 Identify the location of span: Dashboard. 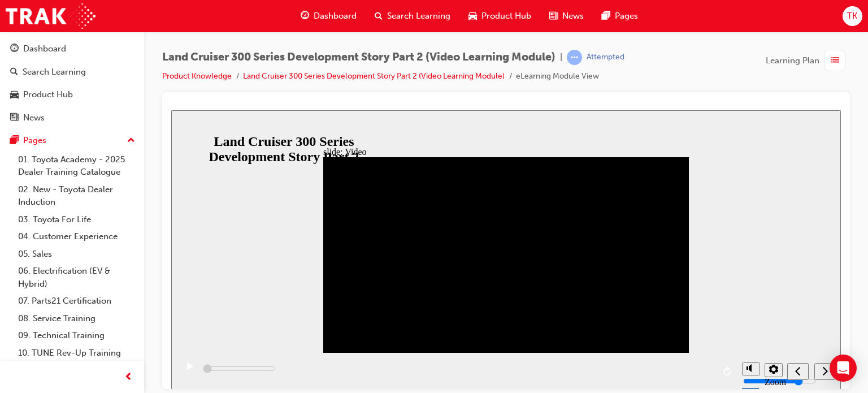
(335, 16).